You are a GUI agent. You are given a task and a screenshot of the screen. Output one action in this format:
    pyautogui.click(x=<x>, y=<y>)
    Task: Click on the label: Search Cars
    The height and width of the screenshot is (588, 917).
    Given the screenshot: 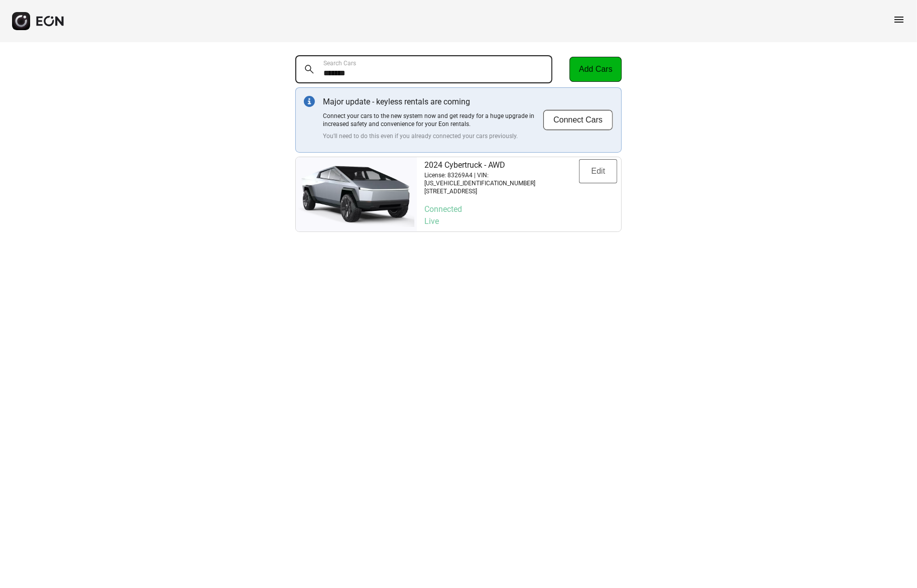 What is the action you would take?
    pyautogui.click(x=340, y=63)
    